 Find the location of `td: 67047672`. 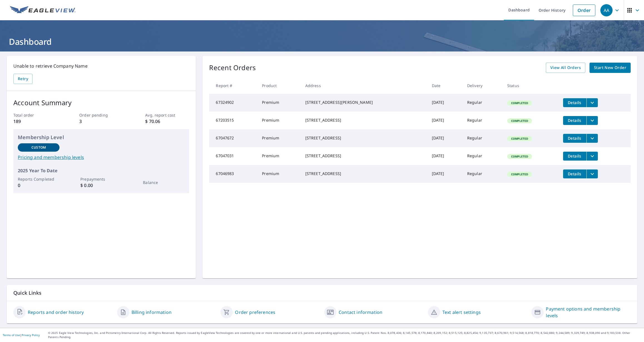

td: 67047672 is located at coordinates (233, 138).